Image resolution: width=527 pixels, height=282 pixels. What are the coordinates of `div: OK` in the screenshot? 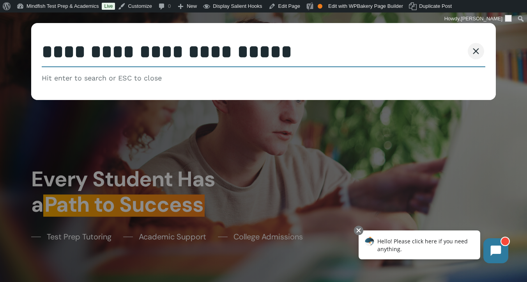 It's located at (320, 6).